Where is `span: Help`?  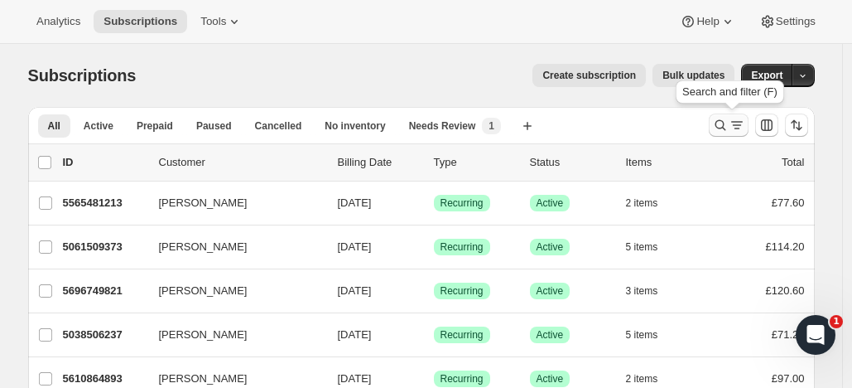 span: Help is located at coordinates (707, 22).